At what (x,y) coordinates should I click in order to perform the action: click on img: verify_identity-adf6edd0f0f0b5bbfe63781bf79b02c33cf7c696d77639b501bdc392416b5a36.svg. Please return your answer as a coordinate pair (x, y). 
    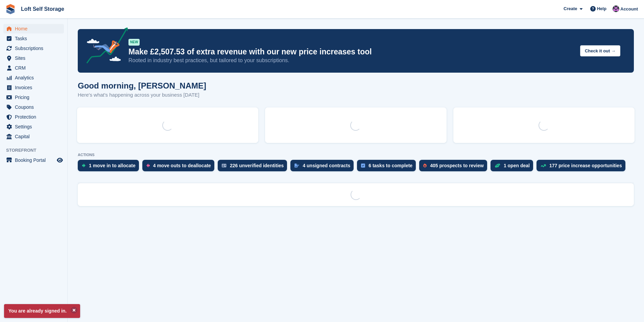
    Looking at the image, I should click on (224, 165).